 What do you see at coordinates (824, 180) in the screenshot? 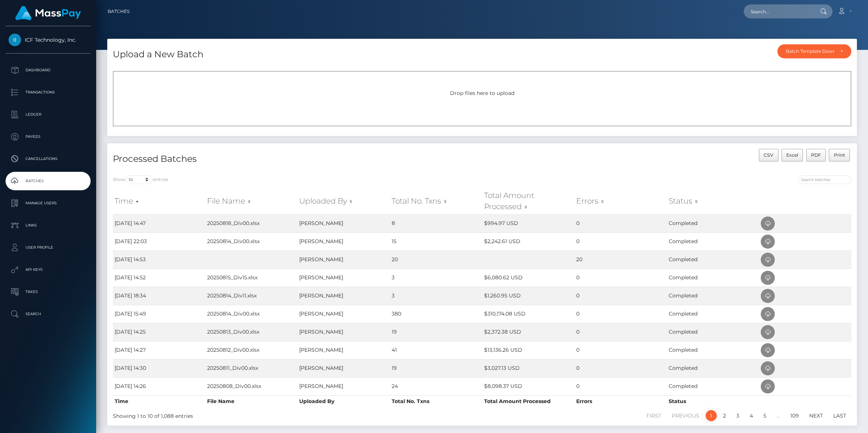
I see `input: Search batches` at bounding box center [824, 180].